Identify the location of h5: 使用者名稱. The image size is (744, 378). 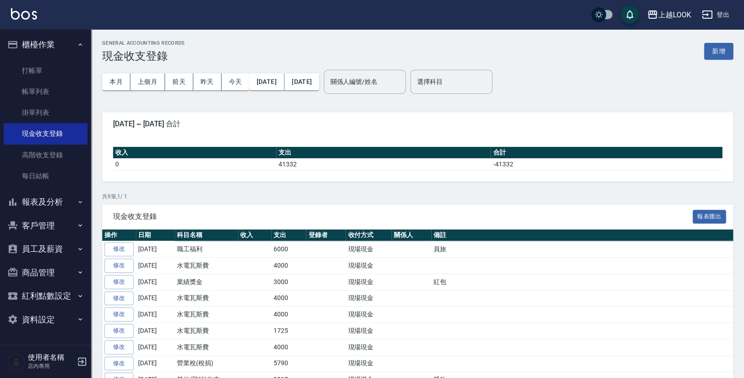
(51, 357).